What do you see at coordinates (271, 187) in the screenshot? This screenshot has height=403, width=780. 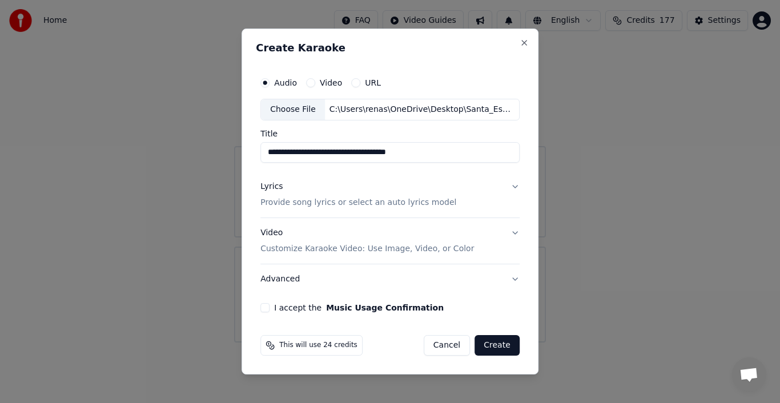 I see `div: Lyrics` at bounding box center [271, 187].